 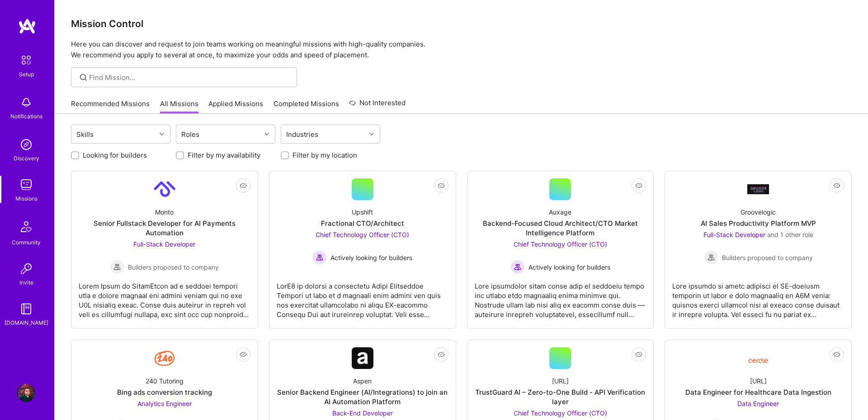 What do you see at coordinates (26, 185) in the screenshot?
I see `img: teamwork` at bounding box center [26, 185].